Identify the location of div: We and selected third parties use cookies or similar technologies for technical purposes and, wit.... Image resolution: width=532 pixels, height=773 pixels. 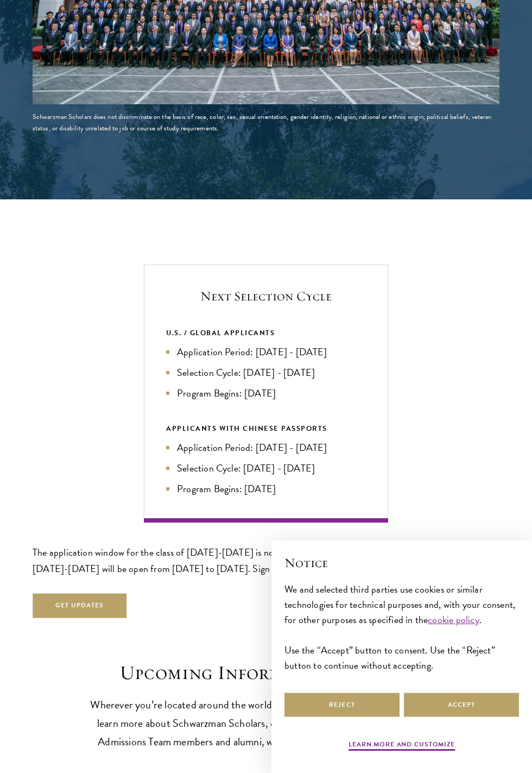
(401, 627).